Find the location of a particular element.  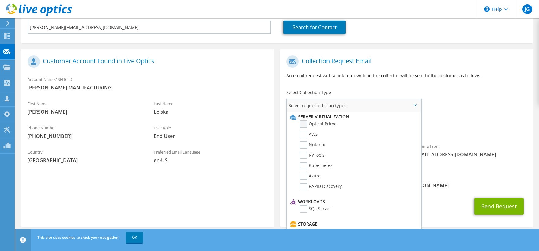

label: RVTools is located at coordinates (312, 155).